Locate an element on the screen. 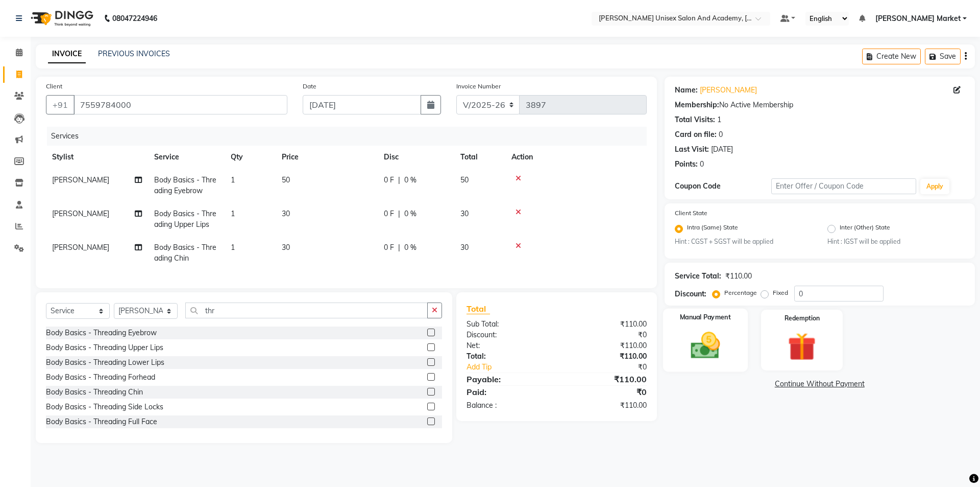  input: Search or Scan is located at coordinates (306, 310).